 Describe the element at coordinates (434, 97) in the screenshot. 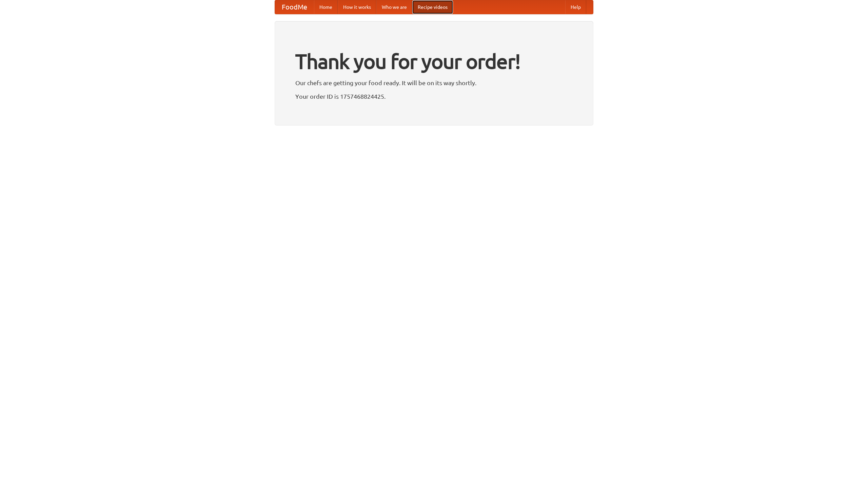

I see `p: Your order ID is 1757468824425.` at that location.